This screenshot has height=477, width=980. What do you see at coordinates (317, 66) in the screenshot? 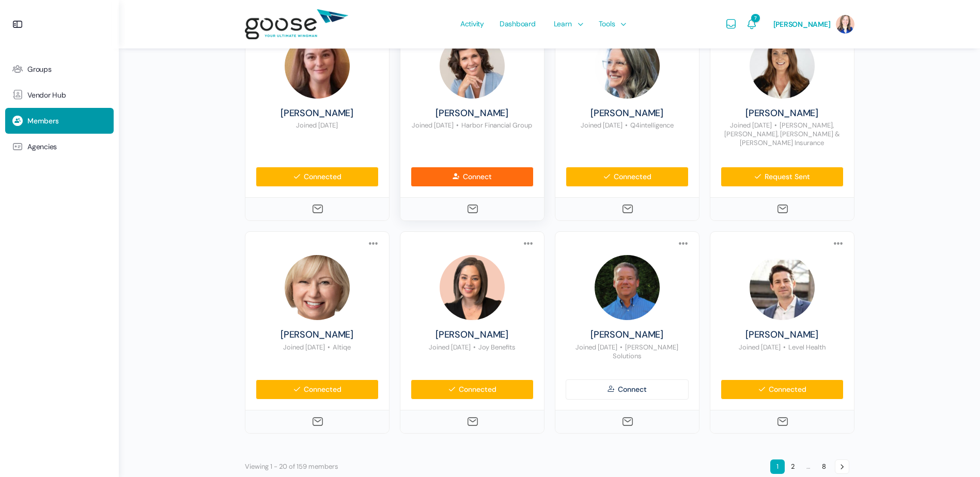
I see `img: Profile photo of Wendy Browning` at bounding box center [317, 66].